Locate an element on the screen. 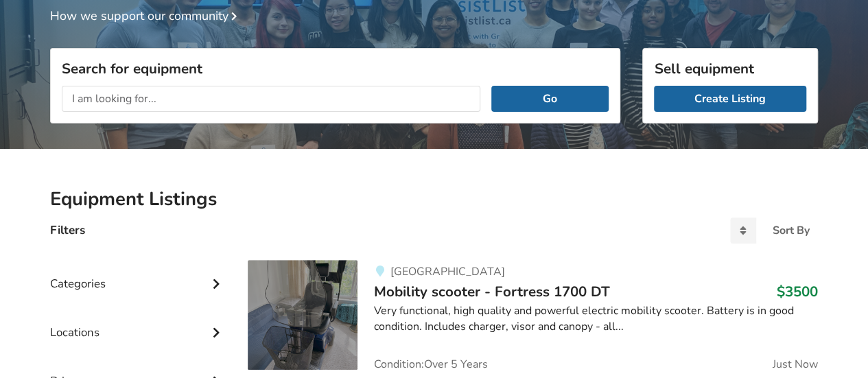  div: Sort By is located at coordinates (791, 231).